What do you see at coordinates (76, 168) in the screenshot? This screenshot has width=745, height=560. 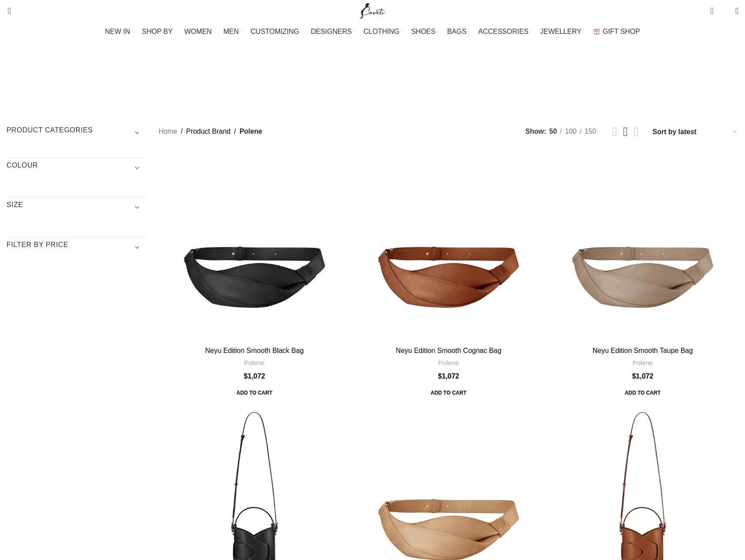 I see `h3: COLOUR` at bounding box center [76, 168].